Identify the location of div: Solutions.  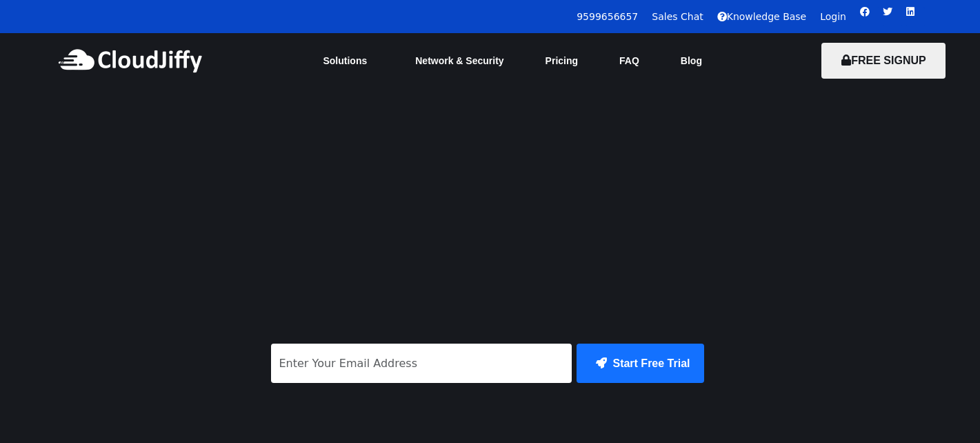
(348, 60).